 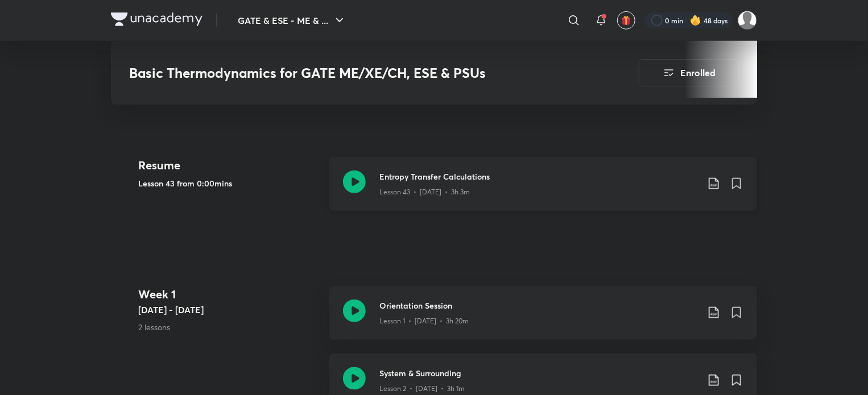 What do you see at coordinates (157, 21) in the screenshot?
I see `a: Company Logo` at bounding box center [157, 21].